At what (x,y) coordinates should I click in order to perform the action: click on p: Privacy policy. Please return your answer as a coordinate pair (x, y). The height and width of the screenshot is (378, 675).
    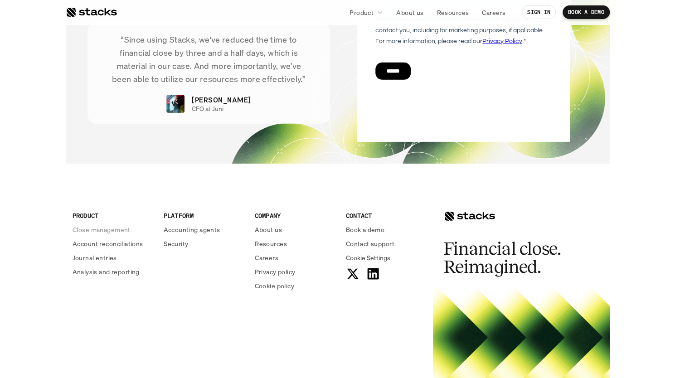
    Looking at the image, I should click on (275, 271).